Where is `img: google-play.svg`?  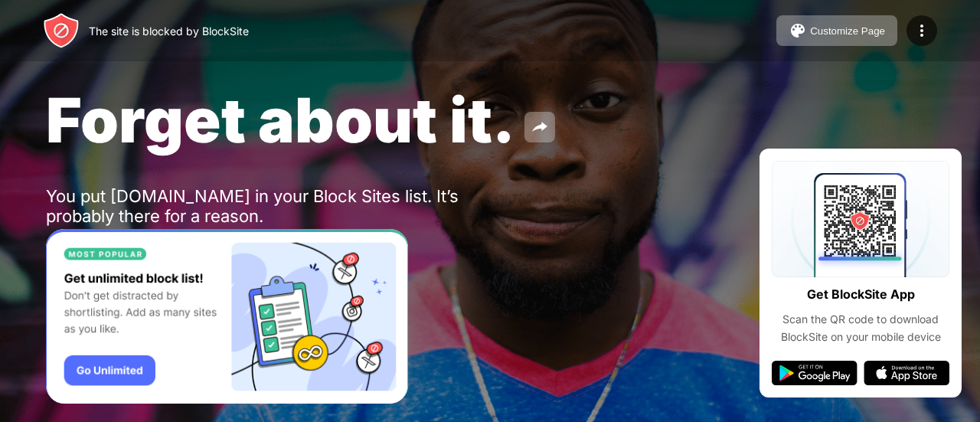 img: google-play.svg is located at coordinates (814, 373).